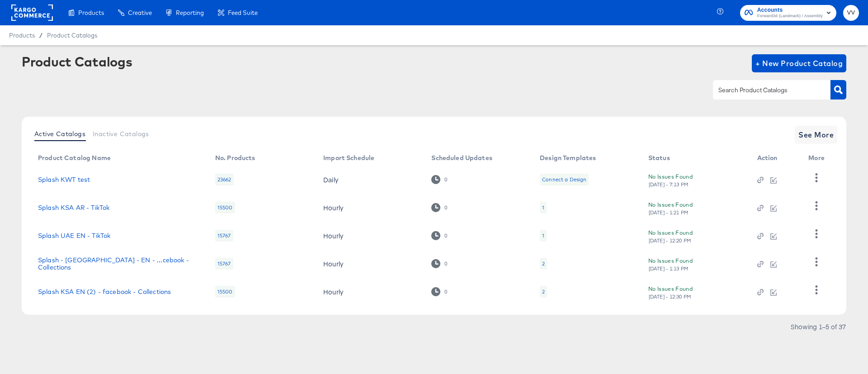 The image size is (868, 374). I want to click on th: More, so click(818, 159).